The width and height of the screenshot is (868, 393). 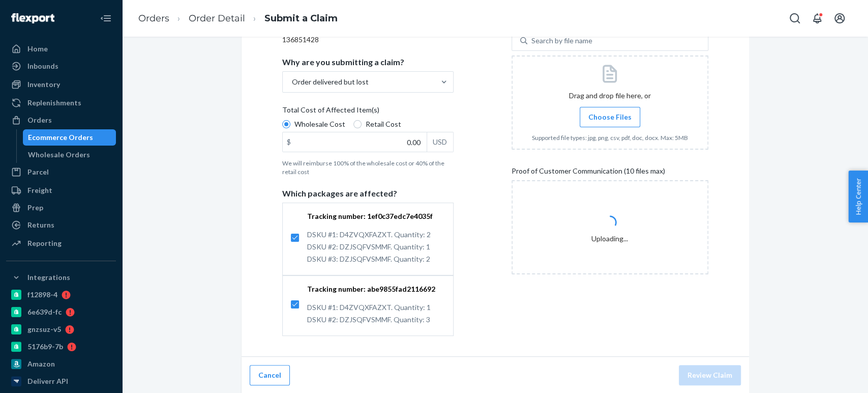 What do you see at coordinates (295, 305) in the screenshot?
I see `input: Tracking number: abe9855fad2116692DSKU #1: D4ZVQXFAZXT. Quantity: 1DSKU #2: DZJSQFVSMMF. Quantity: 3` at bounding box center [295, 305].